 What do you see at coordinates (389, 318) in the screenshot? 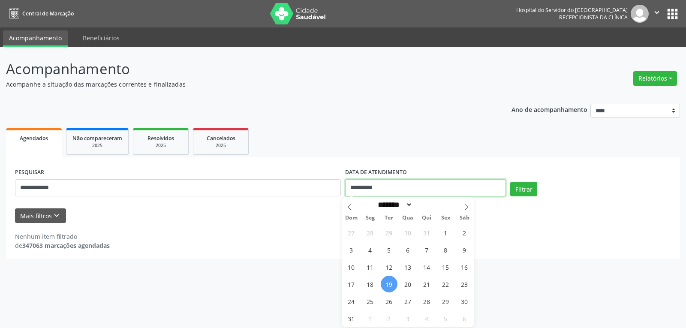
I see `span: Setembro 2, 2025` at bounding box center [389, 318].